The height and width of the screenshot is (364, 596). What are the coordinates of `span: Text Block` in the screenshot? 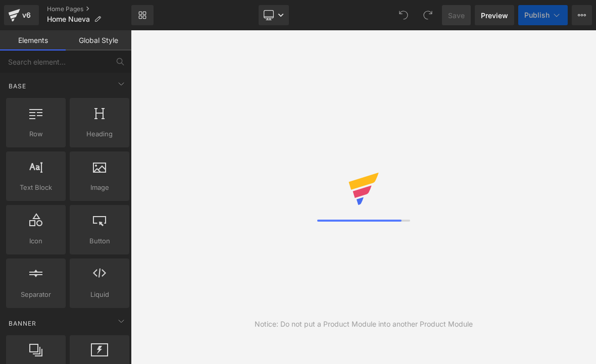 It's located at (36, 187).